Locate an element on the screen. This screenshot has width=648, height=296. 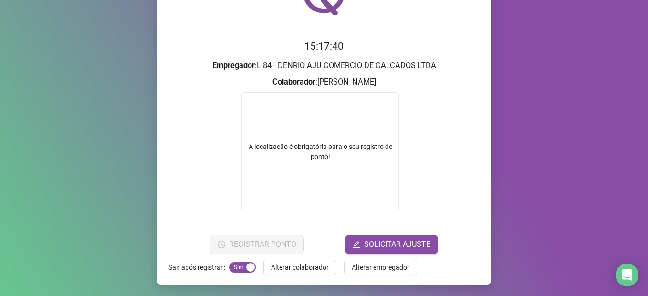
button: Alterar colaborador is located at coordinates (299, 267).